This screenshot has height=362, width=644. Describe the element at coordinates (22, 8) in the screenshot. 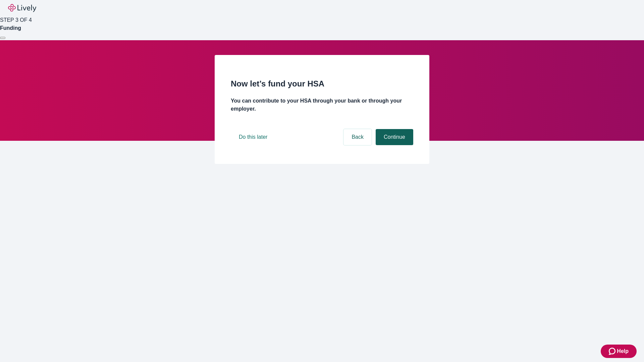

I see `img: Lively` at that location.